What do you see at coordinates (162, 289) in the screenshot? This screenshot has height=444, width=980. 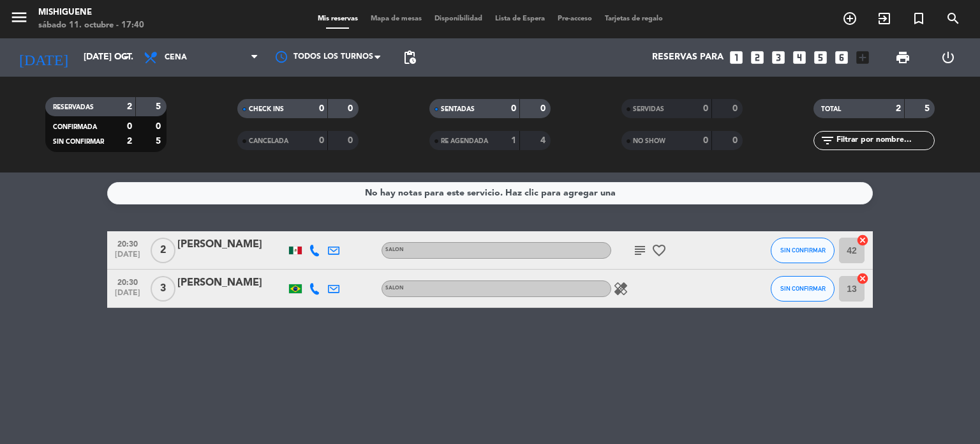 I see `span: 3` at bounding box center [162, 289].